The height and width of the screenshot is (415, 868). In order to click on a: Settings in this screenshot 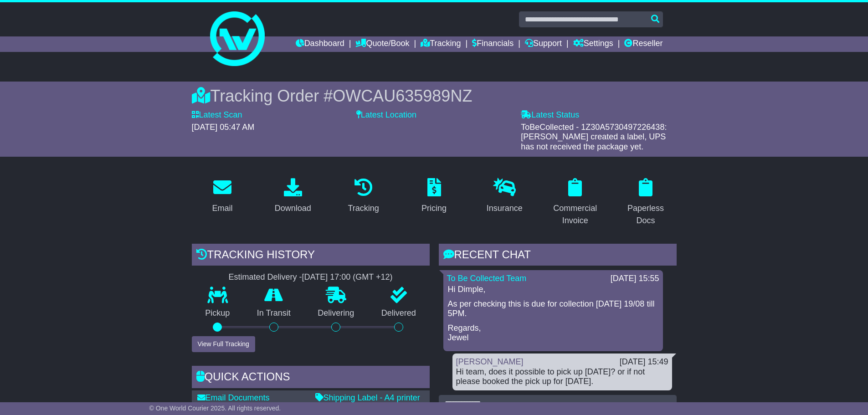, I will do `click(594, 44)`.